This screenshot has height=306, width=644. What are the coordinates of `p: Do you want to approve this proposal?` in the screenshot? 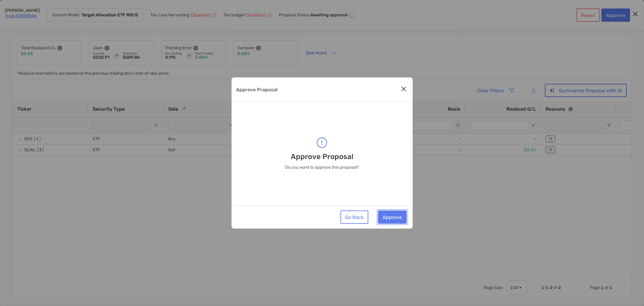 It's located at (322, 168).